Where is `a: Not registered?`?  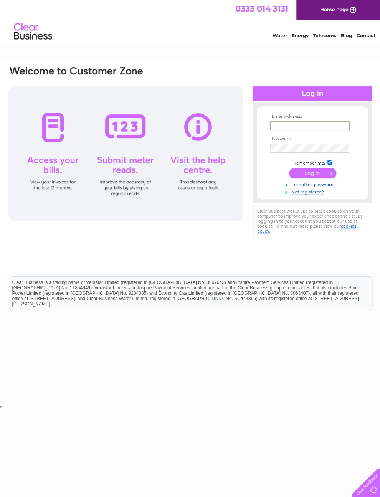 a: Not registered? is located at coordinates (313, 191).